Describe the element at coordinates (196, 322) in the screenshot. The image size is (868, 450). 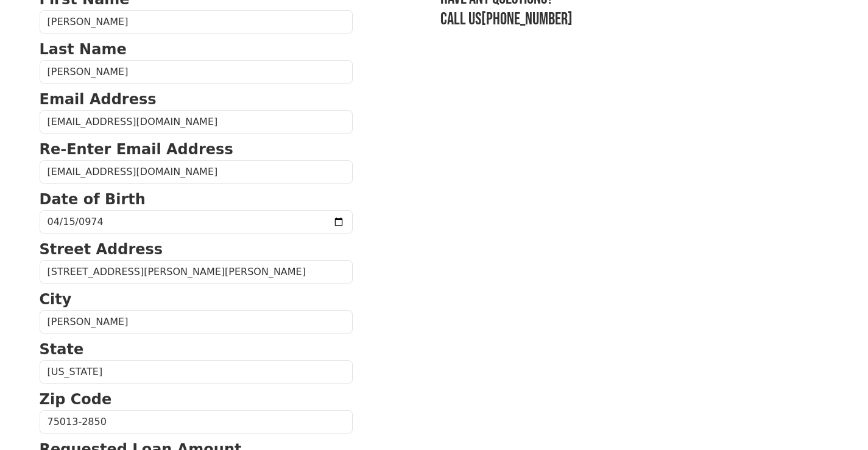
I see `input: City` at that location.